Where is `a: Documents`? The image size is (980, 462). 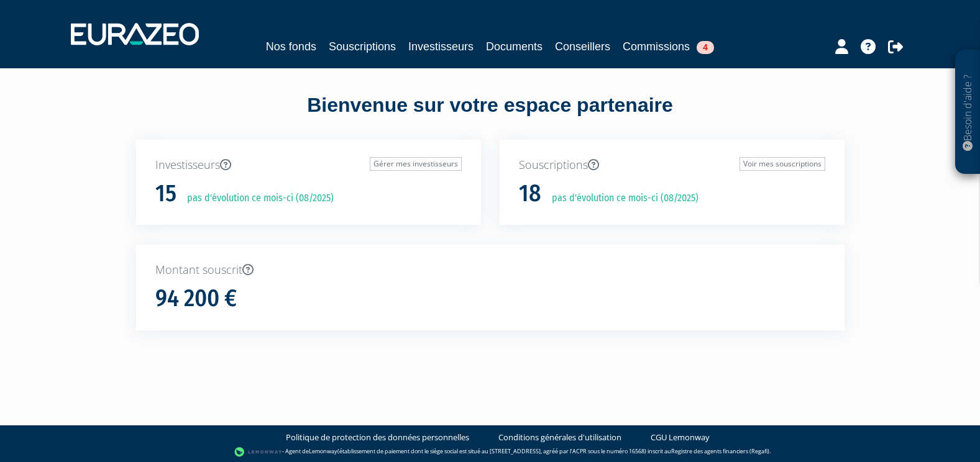 a: Documents is located at coordinates (514, 46).